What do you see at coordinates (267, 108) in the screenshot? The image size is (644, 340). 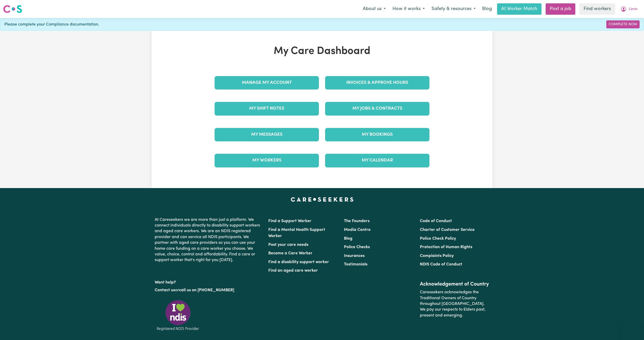 I see `a: My Shift Notes` at bounding box center [267, 108].